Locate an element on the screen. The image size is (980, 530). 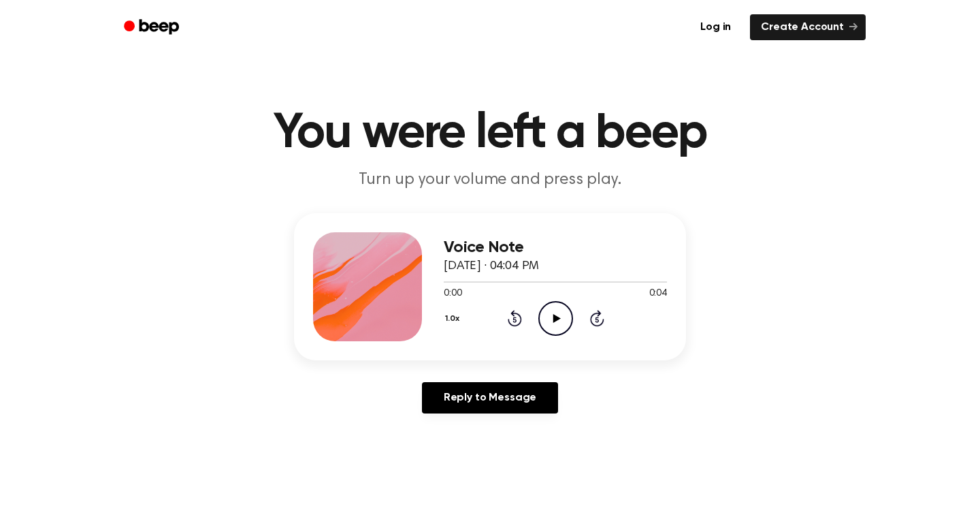
a: Beep is located at coordinates (153, 27).